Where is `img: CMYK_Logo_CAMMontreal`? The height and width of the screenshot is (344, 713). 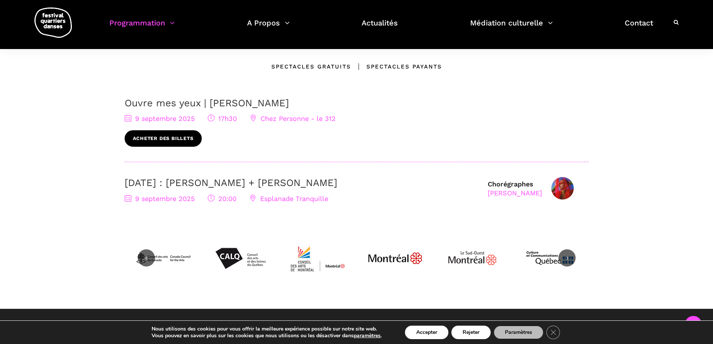
img: CMYK_Logo_CAMMontreal is located at coordinates (318, 258).